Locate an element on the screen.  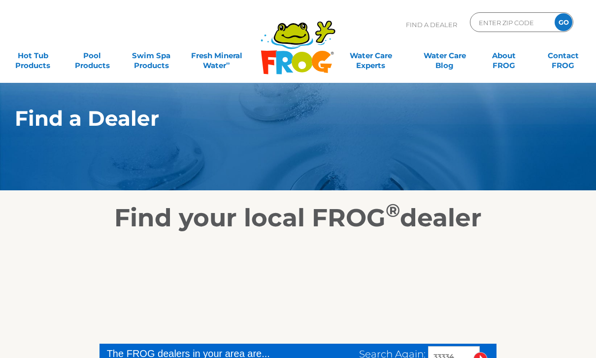
a: AboutFROG is located at coordinates (504, 56).